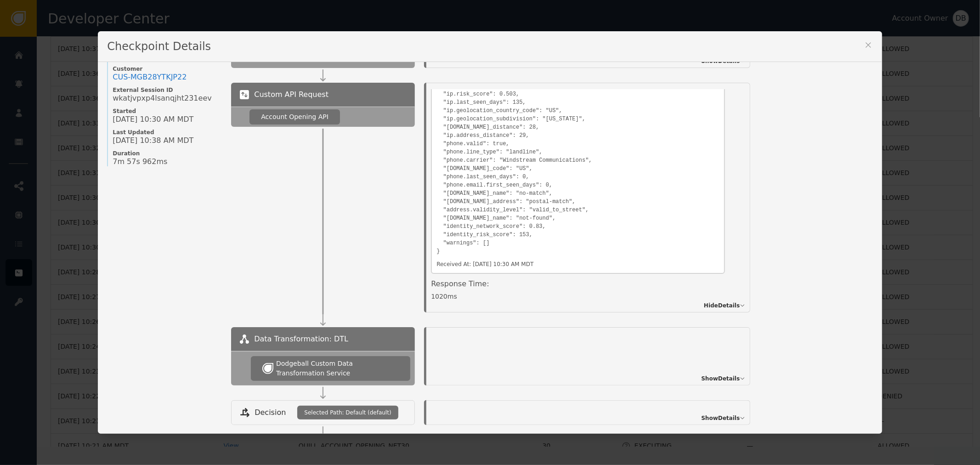 The height and width of the screenshot is (465, 980). Describe the element at coordinates (578, 285) in the screenshot. I see `div: Response Time:` at that location.